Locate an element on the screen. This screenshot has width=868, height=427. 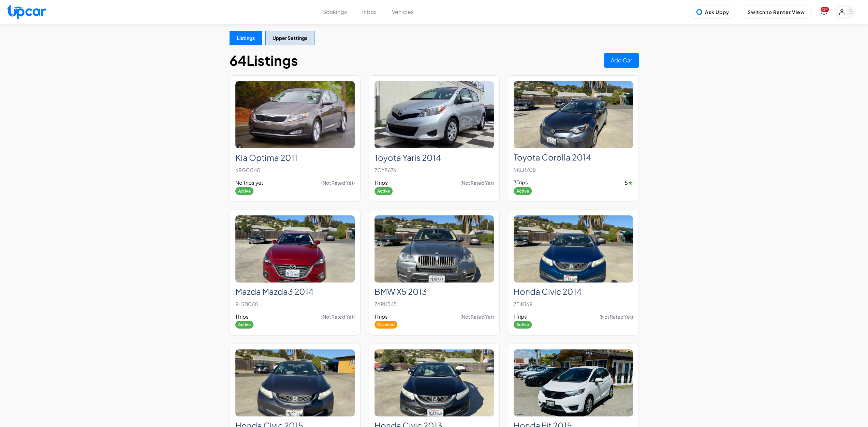
h2: Toyota Corolla 2014 is located at coordinates (573, 158).